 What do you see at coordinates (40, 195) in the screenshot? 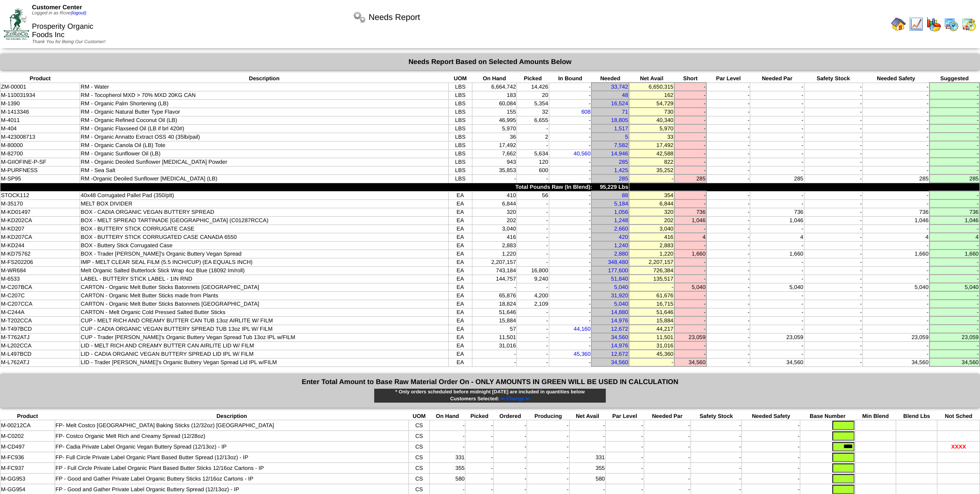
I see `td: STOCK112` at bounding box center [40, 195].